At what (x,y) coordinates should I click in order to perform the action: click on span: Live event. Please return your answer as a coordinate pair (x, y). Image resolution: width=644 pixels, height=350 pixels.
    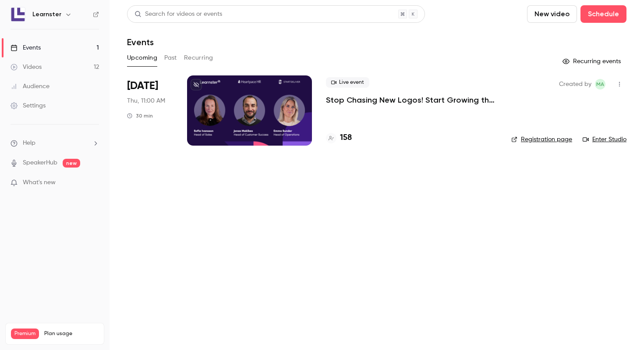
    Looking at the image, I should click on (347, 82).